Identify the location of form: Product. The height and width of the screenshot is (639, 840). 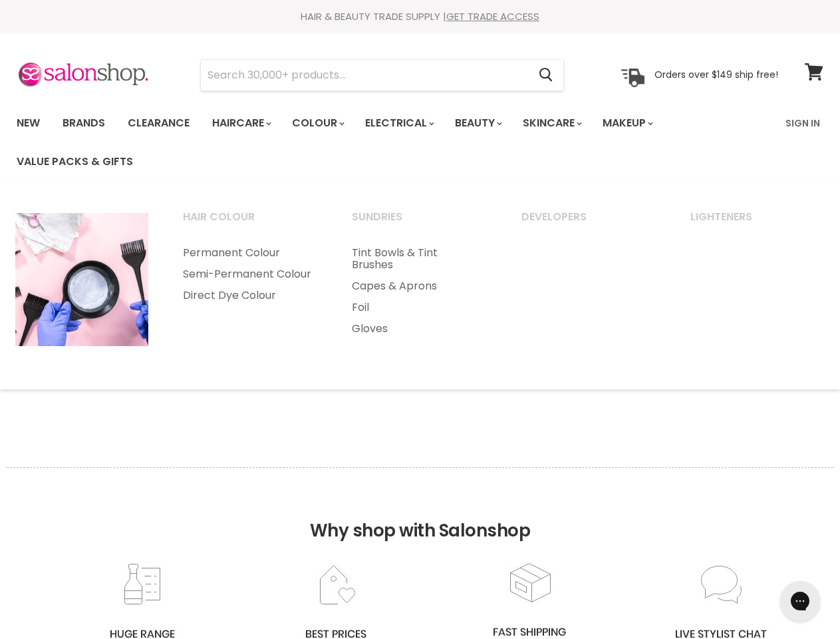
(382, 75).